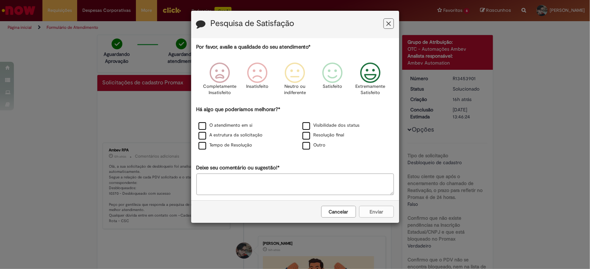  What do you see at coordinates (295, 81) in the screenshot?
I see `div: Neutro ou indiferente` at bounding box center [295, 81].